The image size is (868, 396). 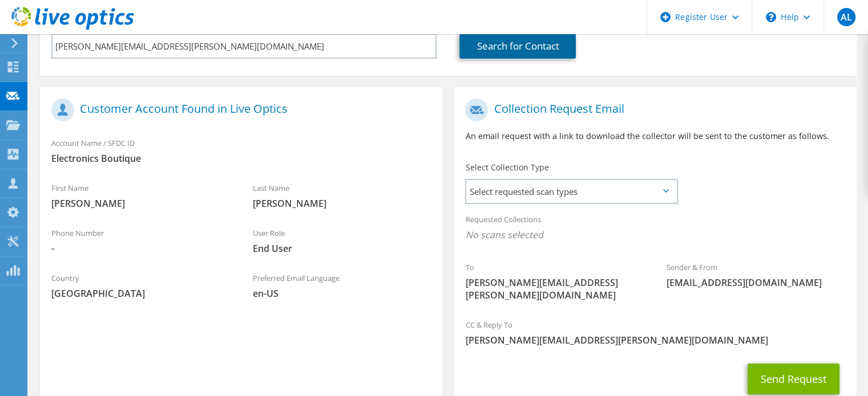 I want to click on a: Search for Contact, so click(x=517, y=46).